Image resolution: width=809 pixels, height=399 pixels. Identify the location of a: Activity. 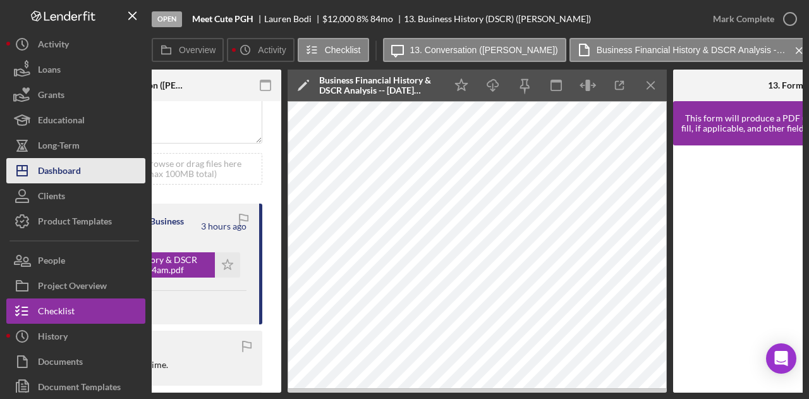
(76, 44).